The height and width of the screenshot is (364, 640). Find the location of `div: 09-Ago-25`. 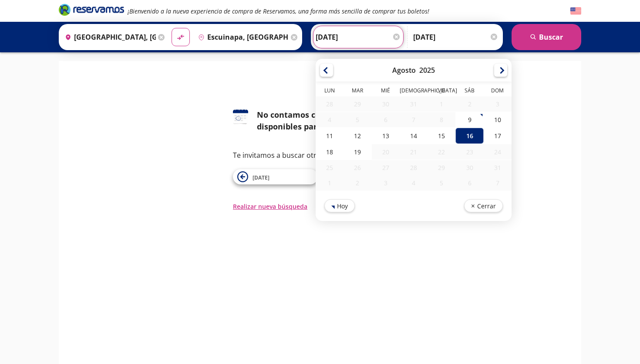

div: 09-Ago-25 is located at coordinates (470, 119).